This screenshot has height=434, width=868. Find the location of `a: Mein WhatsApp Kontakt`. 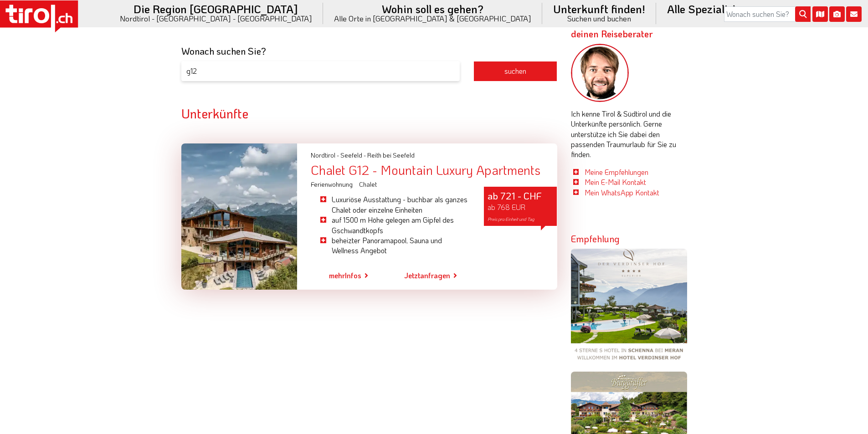

a: Mein WhatsApp Kontakt is located at coordinates (622, 192).